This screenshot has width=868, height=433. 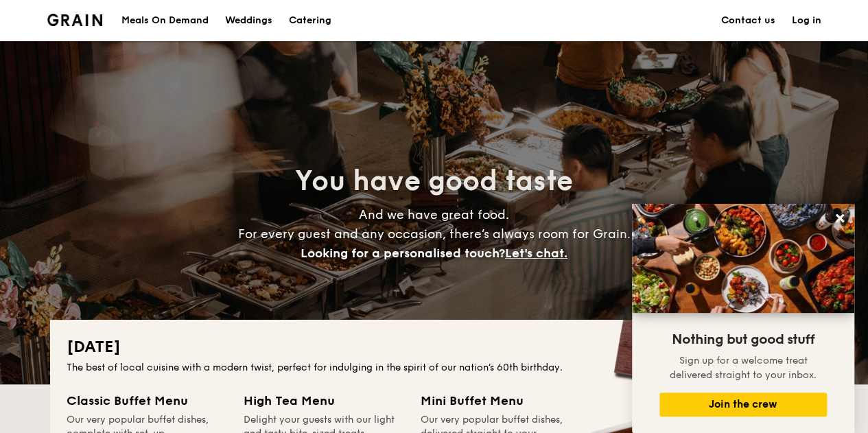 What do you see at coordinates (536, 253) in the screenshot?
I see `span: Let's chat.` at bounding box center [536, 253].